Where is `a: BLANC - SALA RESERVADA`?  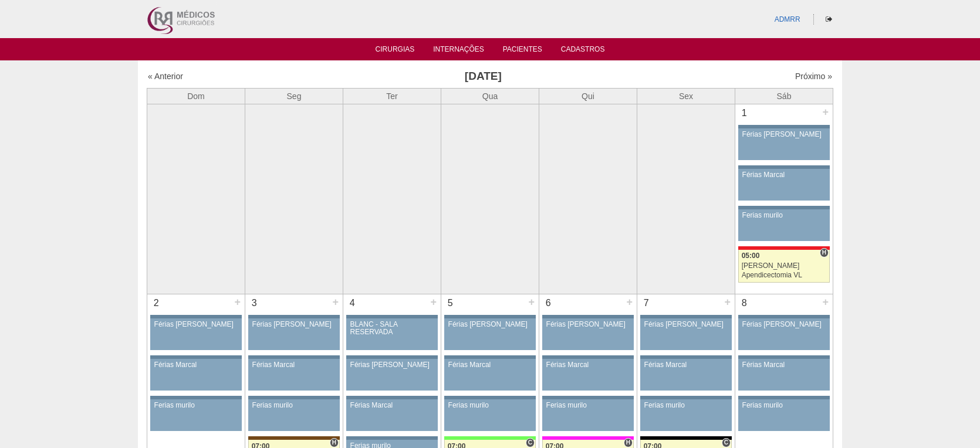
a: BLANC - SALA RESERVADA is located at coordinates (392, 335).